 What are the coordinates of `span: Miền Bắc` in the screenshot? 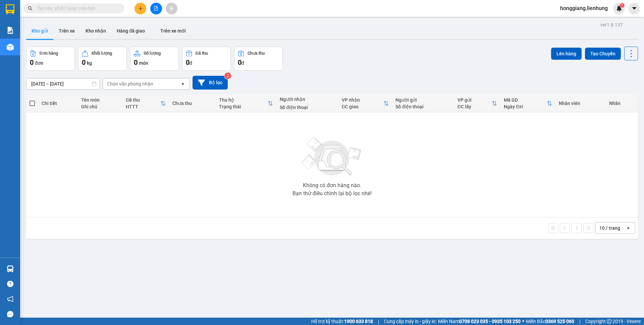 It's located at (550, 321).